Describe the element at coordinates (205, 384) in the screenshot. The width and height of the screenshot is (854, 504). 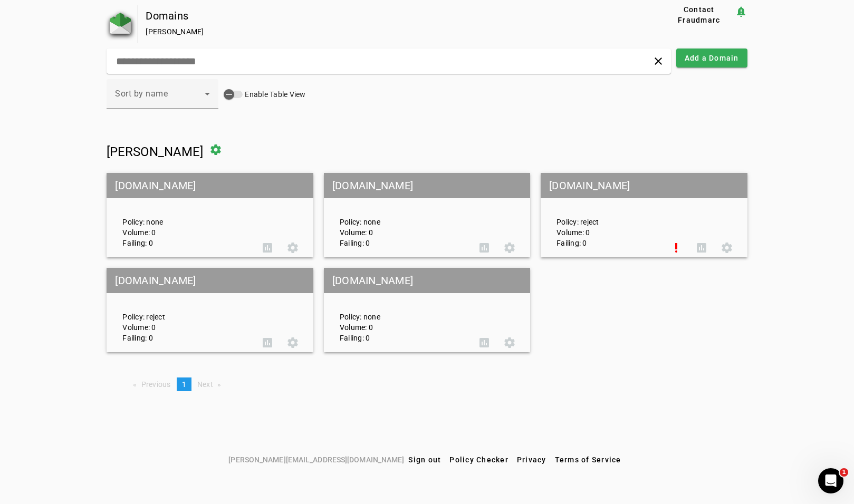
I see `span: Next` at that location.